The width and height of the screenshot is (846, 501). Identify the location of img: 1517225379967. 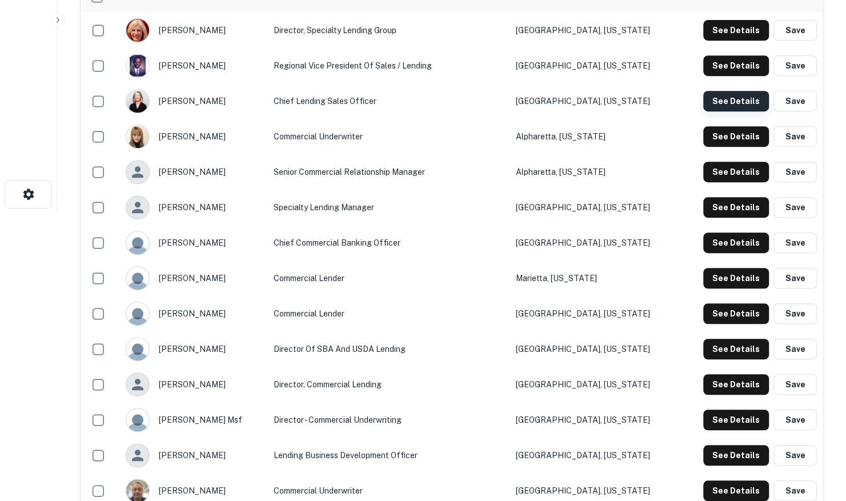
(138, 66).